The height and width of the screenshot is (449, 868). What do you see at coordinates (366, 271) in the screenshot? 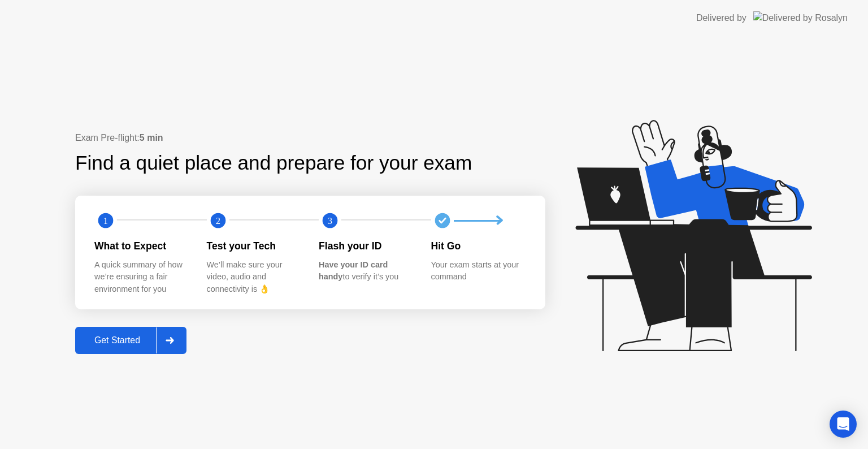
I see `div: to verify it’s you` at bounding box center [366, 271].